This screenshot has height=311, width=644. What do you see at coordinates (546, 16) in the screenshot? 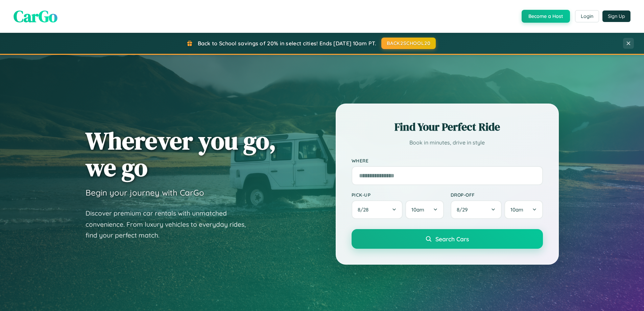
I see `button: Become a Host` at bounding box center [546, 16].